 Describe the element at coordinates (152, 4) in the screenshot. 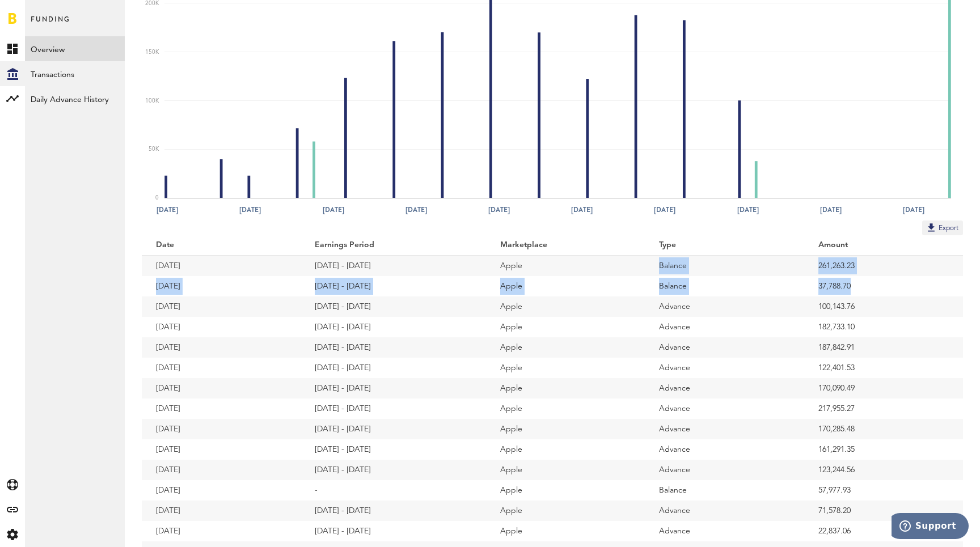

I see `text: 200K` at that location.